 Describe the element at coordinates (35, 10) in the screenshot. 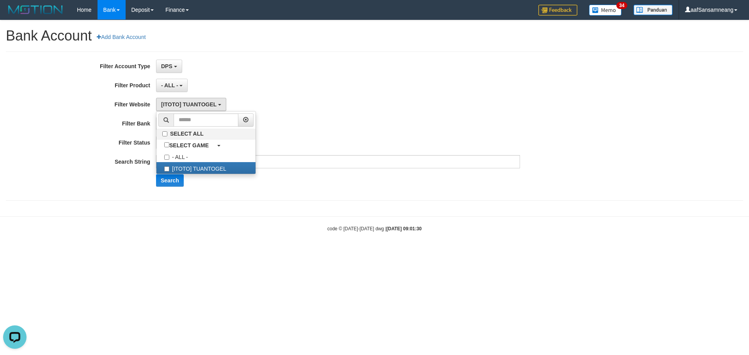

I see `img: MOTION_logo.png` at that location.